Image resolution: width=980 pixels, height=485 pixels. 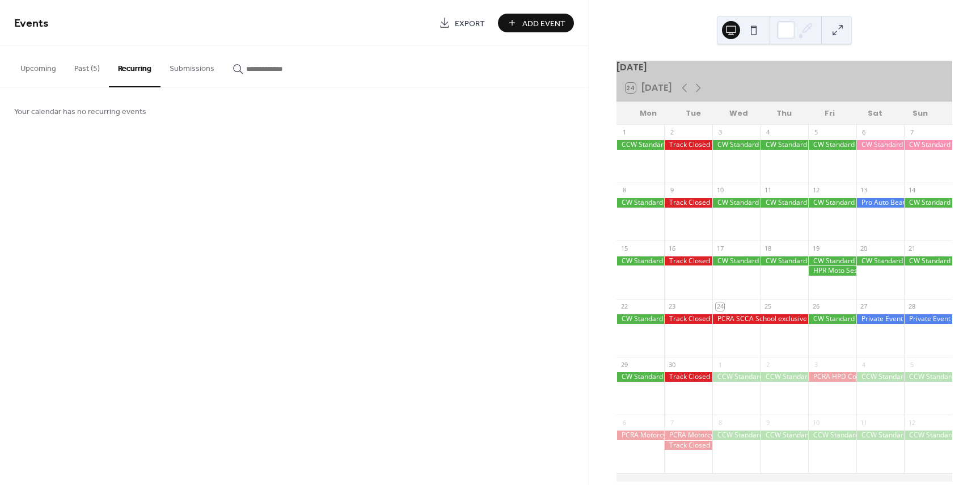 What do you see at coordinates (648, 113) in the screenshot?
I see `div: Mon` at bounding box center [648, 113].